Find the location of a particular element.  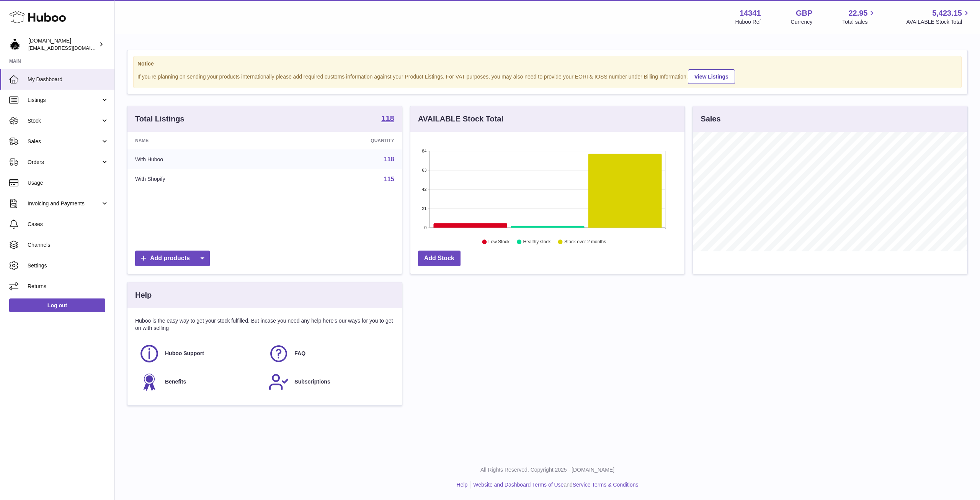

span: Invoicing and Payments is located at coordinates (64, 204).